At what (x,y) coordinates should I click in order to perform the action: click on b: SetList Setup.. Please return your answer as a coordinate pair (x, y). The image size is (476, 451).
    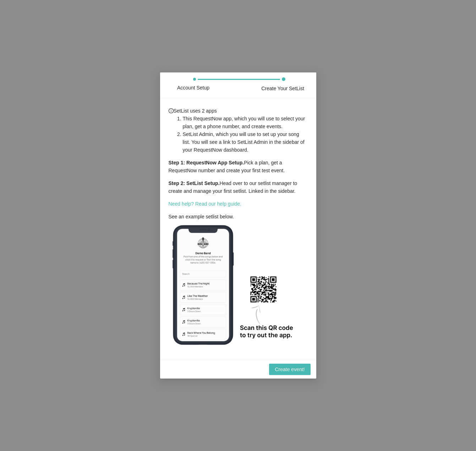
    Looking at the image, I should click on (202, 183).